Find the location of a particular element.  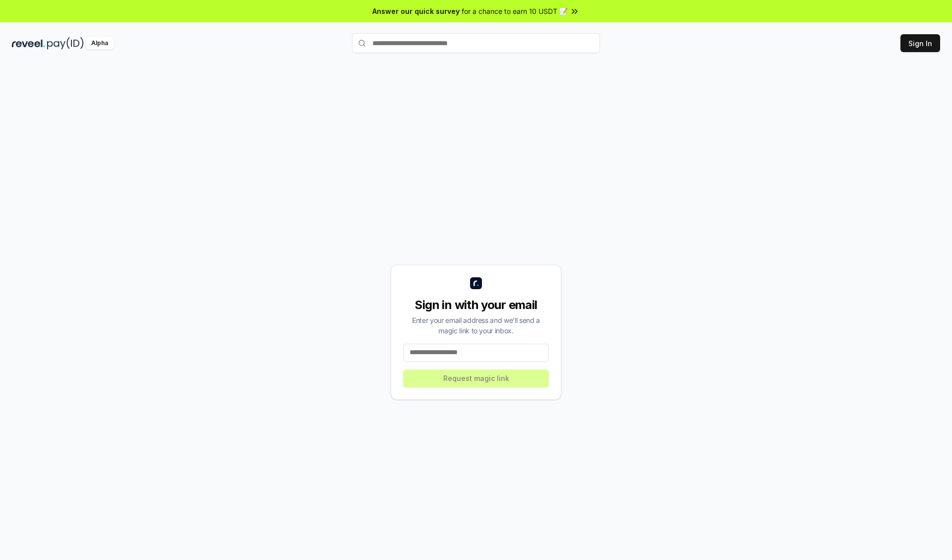

span: Answer our quick survey is located at coordinates (416, 11).